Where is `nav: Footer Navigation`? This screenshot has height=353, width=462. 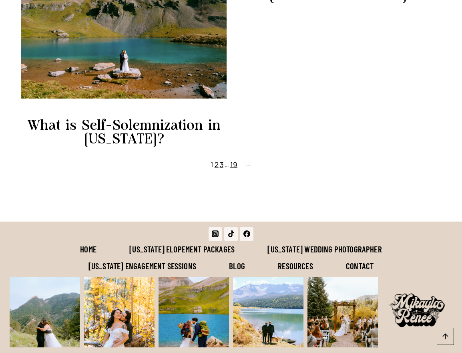
nav: Footer Navigation is located at coordinates (231, 257).